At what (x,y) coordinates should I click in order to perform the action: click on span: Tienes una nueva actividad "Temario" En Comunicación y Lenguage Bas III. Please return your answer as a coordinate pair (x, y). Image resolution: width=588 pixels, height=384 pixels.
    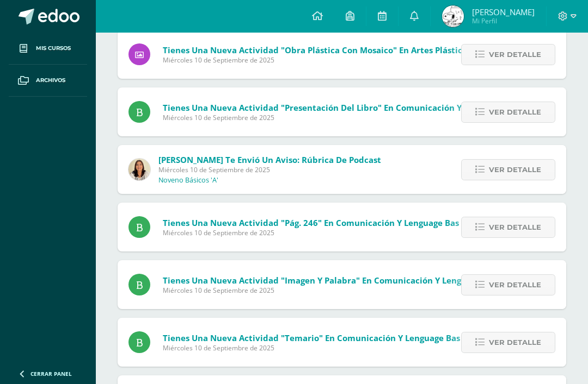
    Looking at the image, I should click on (316, 338).